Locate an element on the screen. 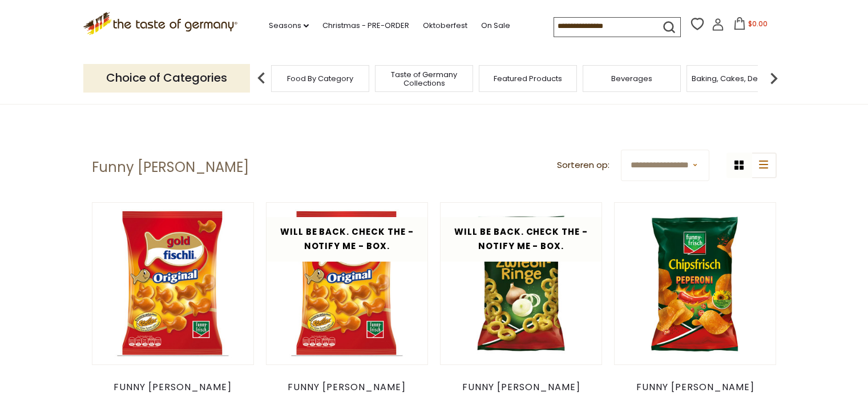  a: Baking, Cakes, Desserts is located at coordinates (736, 79).